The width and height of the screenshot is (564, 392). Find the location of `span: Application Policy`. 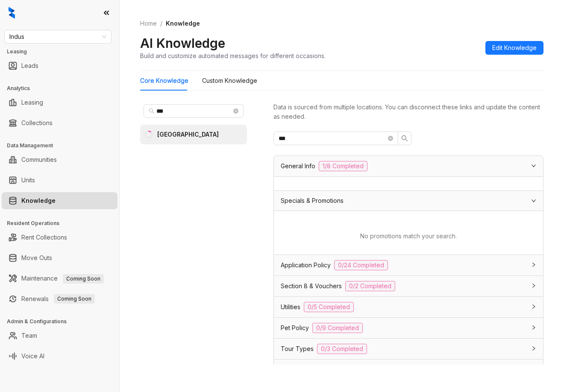

span: Application Policy is located at coordinates (305, 265).